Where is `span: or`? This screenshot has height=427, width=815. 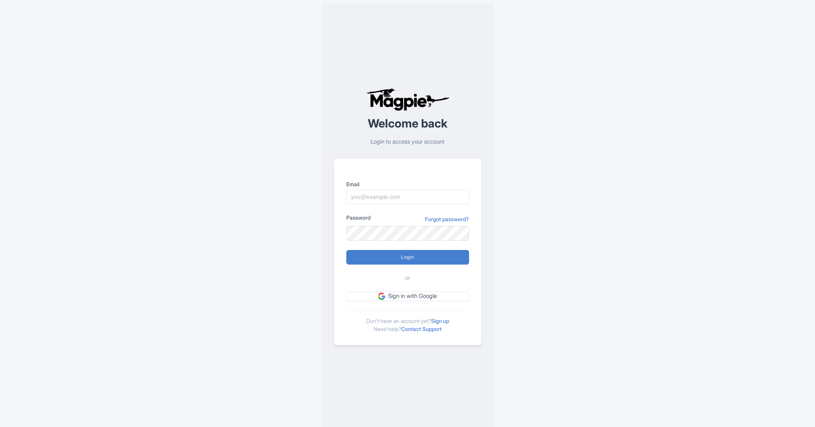
span: or is located at coordinates (407, 278).